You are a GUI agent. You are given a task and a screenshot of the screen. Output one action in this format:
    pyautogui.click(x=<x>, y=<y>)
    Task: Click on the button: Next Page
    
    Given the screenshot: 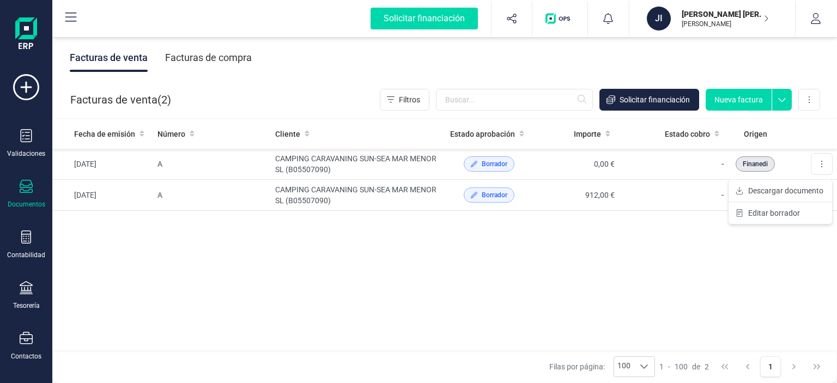 What is the action you would take?
    pyautogui.click(x=794, y=367)
    